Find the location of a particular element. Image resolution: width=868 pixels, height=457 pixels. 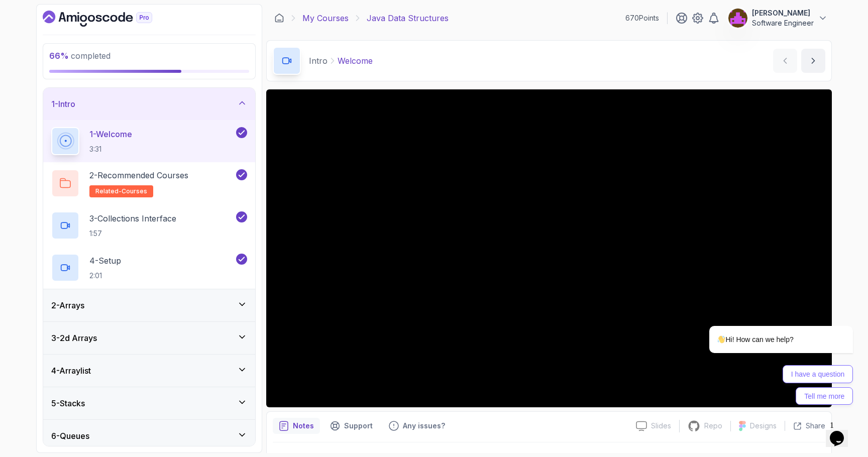

p: Any issues? is located at coordinates (424, 426).